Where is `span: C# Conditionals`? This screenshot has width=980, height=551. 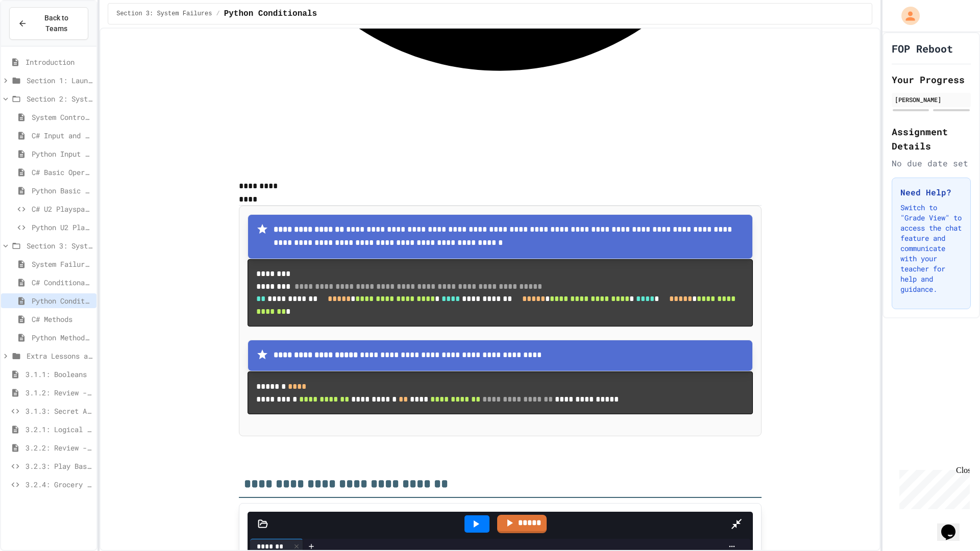 span: C# Conditionals is located at coordinates (62, 282).